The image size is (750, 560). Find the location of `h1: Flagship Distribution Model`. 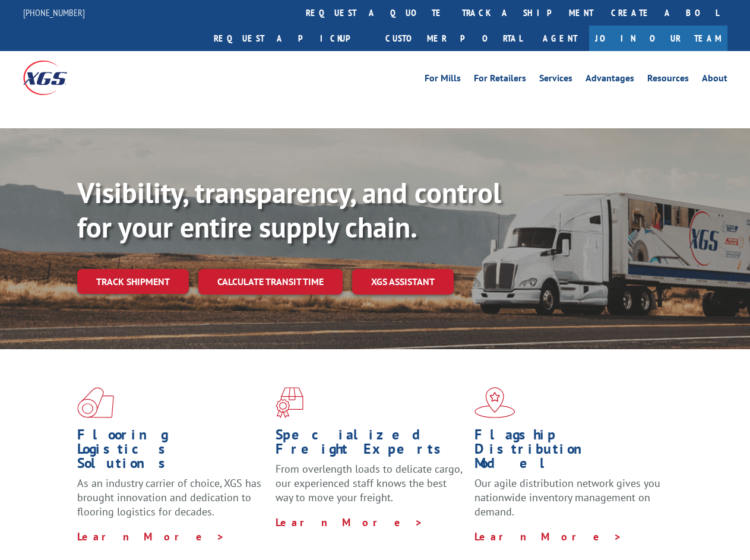

h1: Flagship Distribution Model is located at coordinates (569, 452).